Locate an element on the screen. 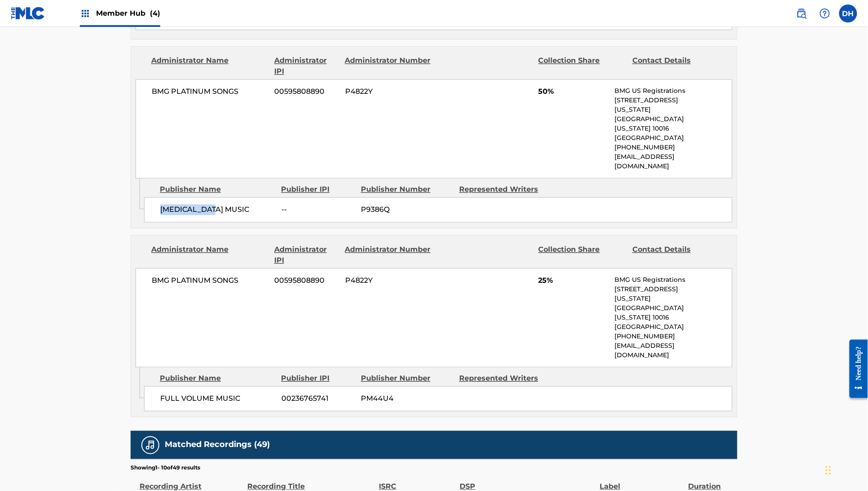 Image resolution: width=868 pixels, height=491 pixels. img: help is located at coordinates (825, 13).